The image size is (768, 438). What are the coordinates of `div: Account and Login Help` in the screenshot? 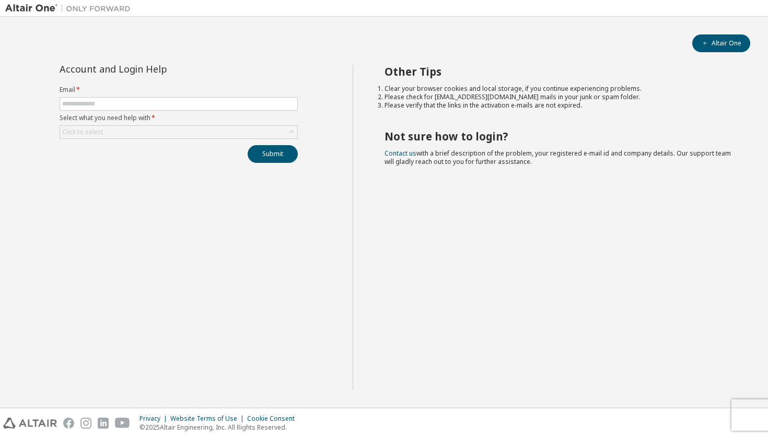 It's located at (155, 69).